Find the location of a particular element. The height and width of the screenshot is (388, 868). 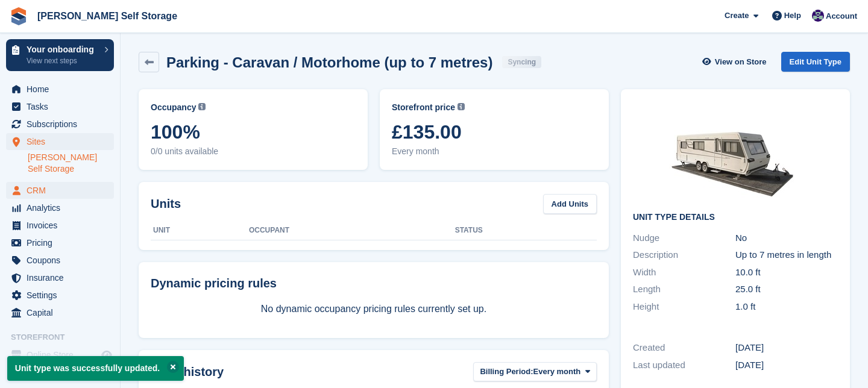

a: View on Store is located at coordinates (736, 61).